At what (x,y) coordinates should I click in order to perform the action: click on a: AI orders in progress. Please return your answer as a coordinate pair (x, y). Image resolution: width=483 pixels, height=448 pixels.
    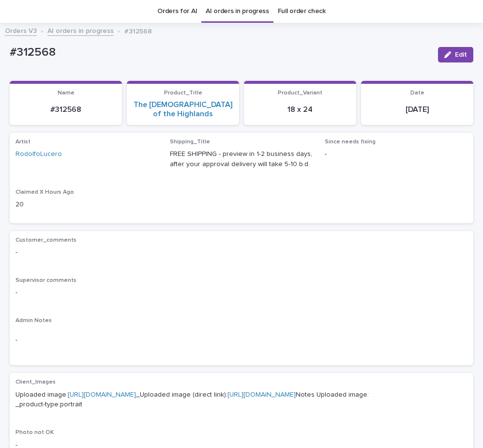
    Looking at the image, I should click on (80, 30).